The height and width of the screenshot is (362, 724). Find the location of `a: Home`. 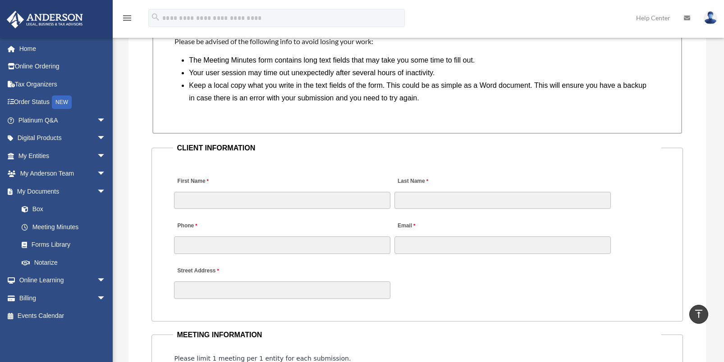

a: Home is located at coordinates (63, 49).